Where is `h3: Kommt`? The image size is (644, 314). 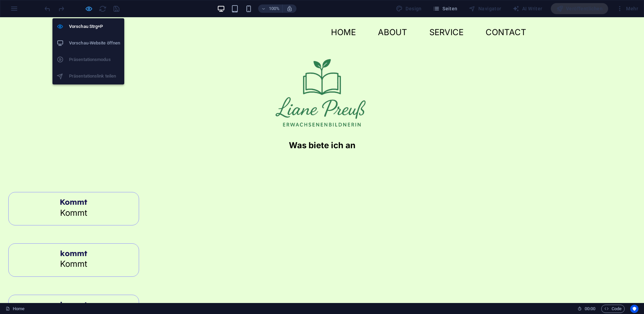
h3: Kommt is located at coordinates (73, 185).